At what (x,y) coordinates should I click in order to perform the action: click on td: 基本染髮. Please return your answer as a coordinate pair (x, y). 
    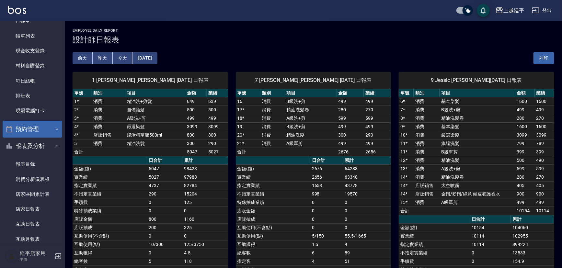
    Looking at the image, I should click on (477, 127).